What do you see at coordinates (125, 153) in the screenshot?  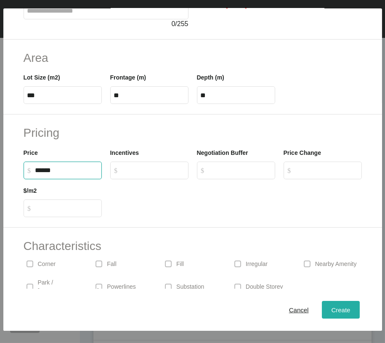 I see `label: Incentives` at bounding box center [125, 153].